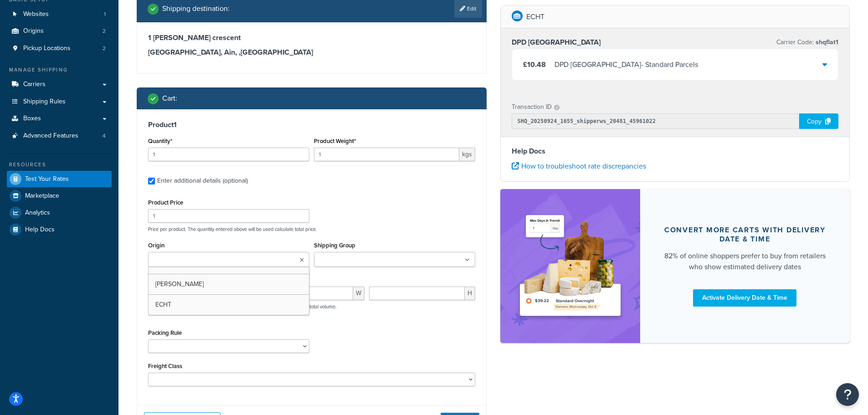 The image size is (868, 415). I want to click on a: Help Docs, so click(59, 229).